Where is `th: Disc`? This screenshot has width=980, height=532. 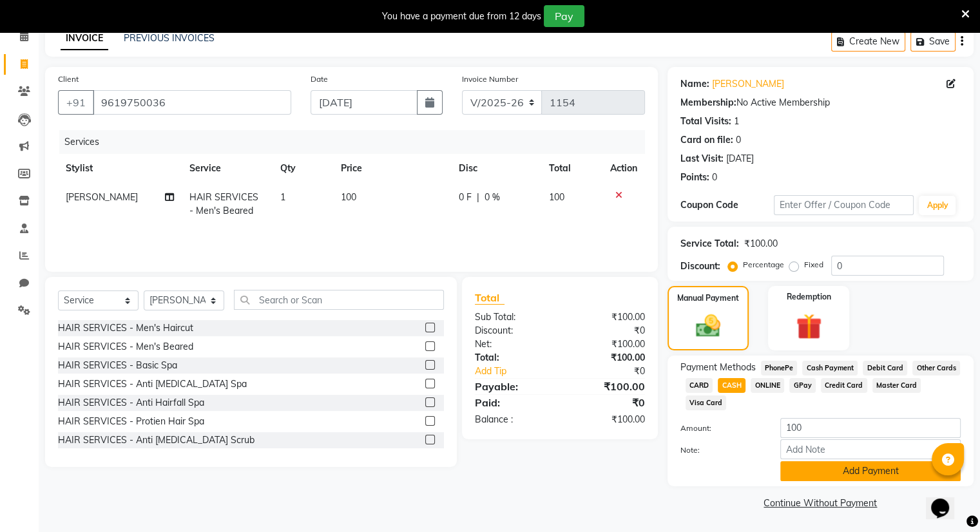 th: Disc is located at coordinates (496, 168).